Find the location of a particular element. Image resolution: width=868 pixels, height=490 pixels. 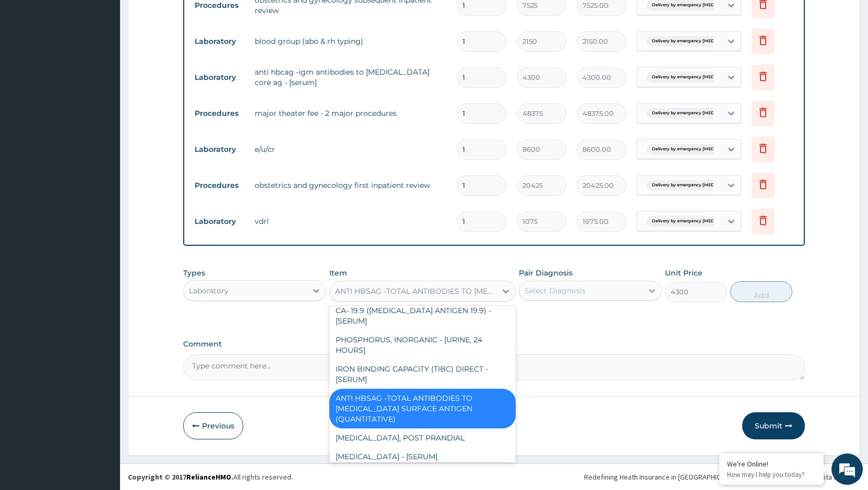

td: e/u/cr is located at coordinates (350, 149).